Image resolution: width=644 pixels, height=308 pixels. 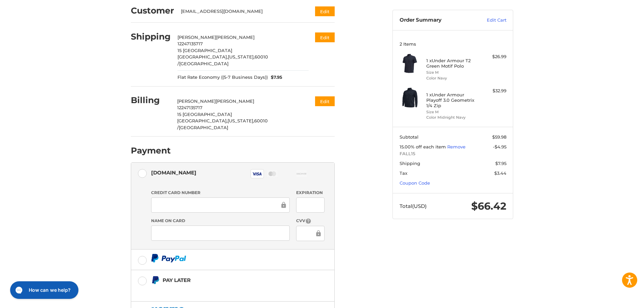 I want to click on h2: Customer, so click(x=153, y=10).